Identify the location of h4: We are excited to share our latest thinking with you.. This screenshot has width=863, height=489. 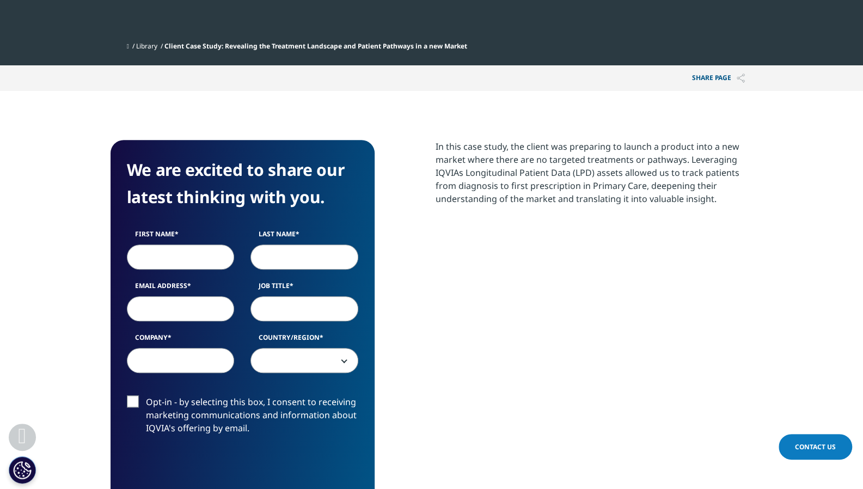
(242, 184).